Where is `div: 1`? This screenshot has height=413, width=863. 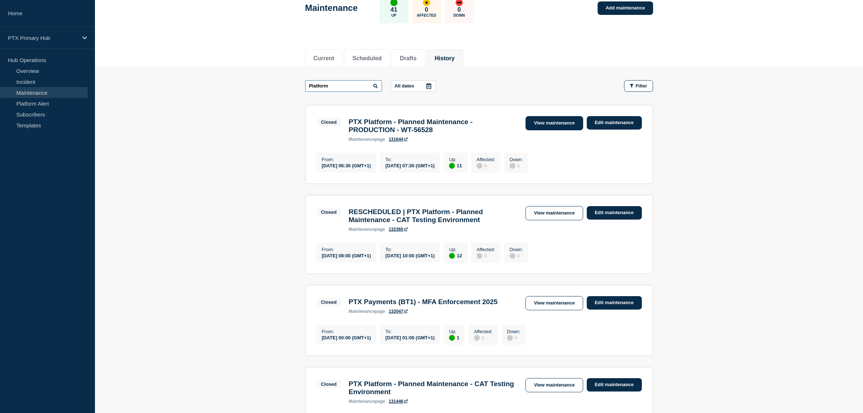 div: 1 is located at coordinates (454, 337).